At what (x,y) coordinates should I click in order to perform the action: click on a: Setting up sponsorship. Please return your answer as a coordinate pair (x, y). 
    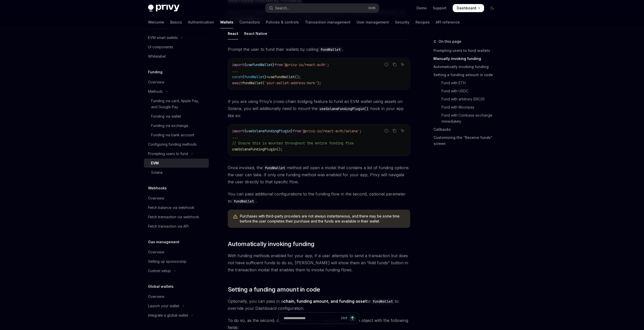
    Looking at the image, I should click on (176, 262).